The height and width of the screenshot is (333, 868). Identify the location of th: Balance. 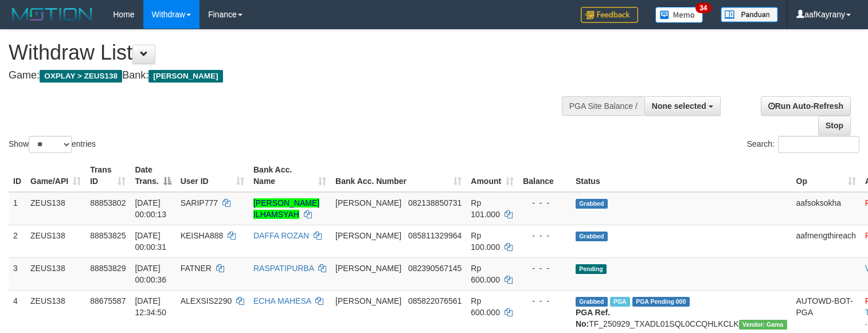
(545, 176).